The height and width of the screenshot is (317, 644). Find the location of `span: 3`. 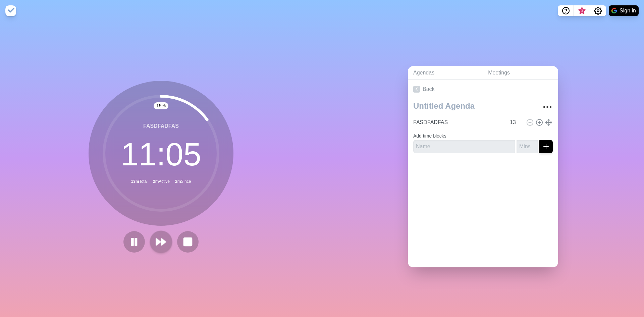

span: 3 is located at coordinates (582, 11).